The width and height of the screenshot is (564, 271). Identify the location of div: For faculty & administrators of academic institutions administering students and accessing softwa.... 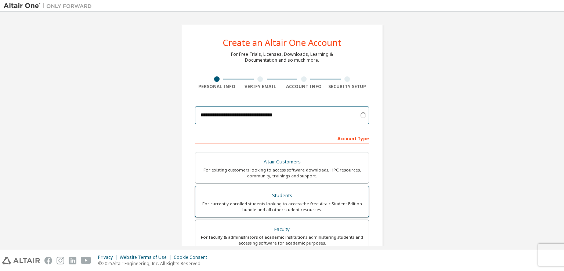
(282, 240).